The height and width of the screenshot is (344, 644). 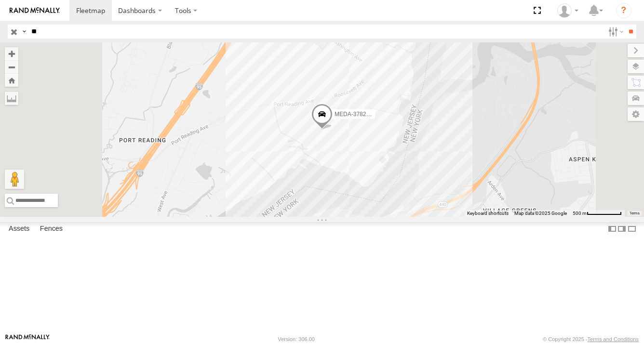 I want to click on span: 500 m, so click(x=580, y=213).